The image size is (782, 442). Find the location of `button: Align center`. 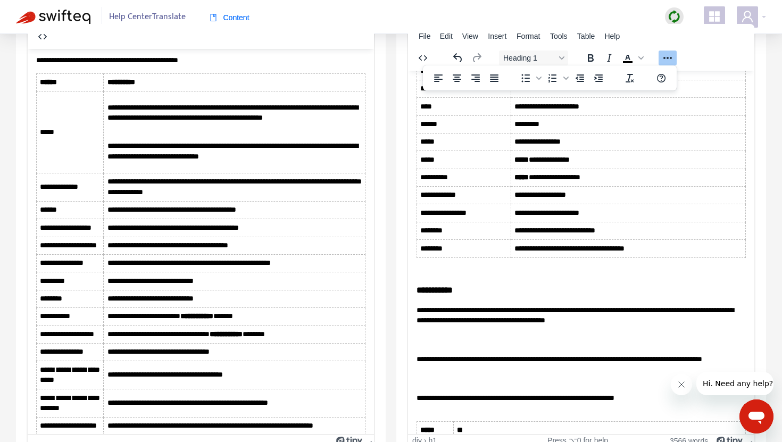

button: Align center is located at coordinates (457, 78).